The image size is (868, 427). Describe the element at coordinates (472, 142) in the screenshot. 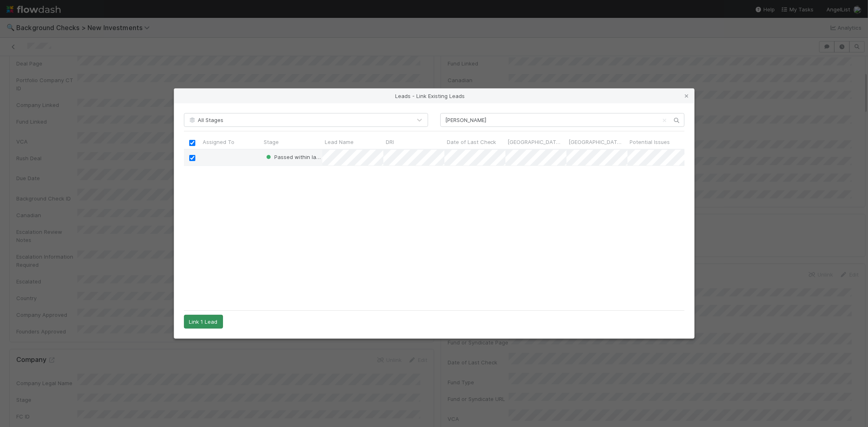

I see `span: Date of Last Check` at that location.